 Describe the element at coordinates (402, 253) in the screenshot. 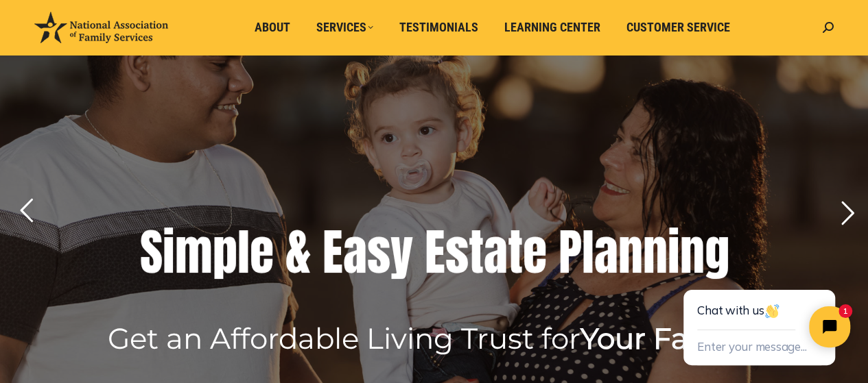

I see `div: y` at that location.